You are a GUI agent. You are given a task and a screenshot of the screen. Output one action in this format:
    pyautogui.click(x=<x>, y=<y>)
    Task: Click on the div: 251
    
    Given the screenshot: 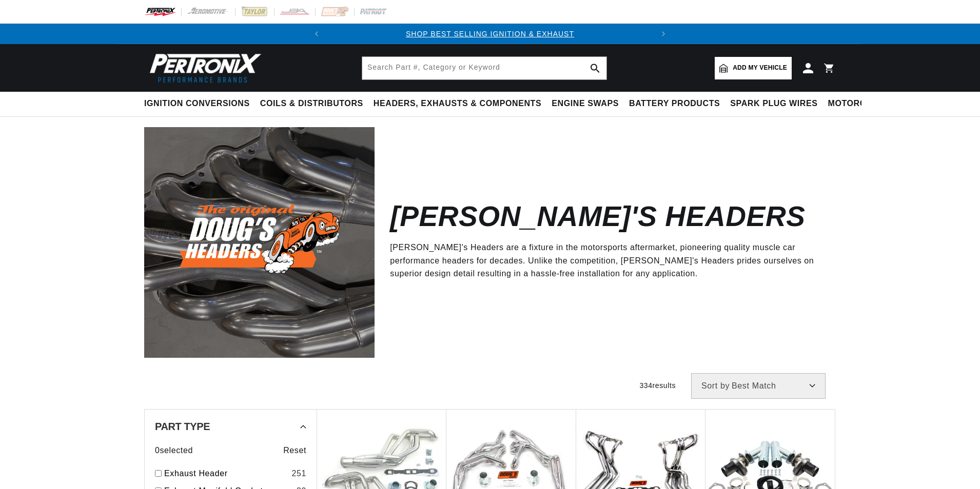 What is the action you would take?
    pyautogui.click(x=299, y=474)
    